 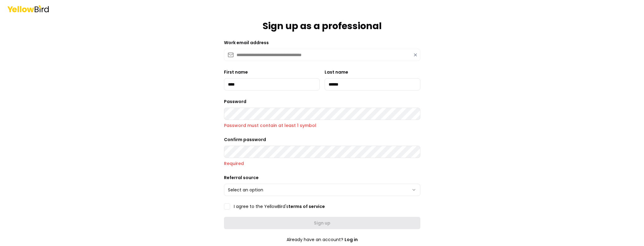 What do you see at coordinates (279, 206) in the screenshot?
I see `label: I agree to the YellowBird's` at bounding box center [279, 206].